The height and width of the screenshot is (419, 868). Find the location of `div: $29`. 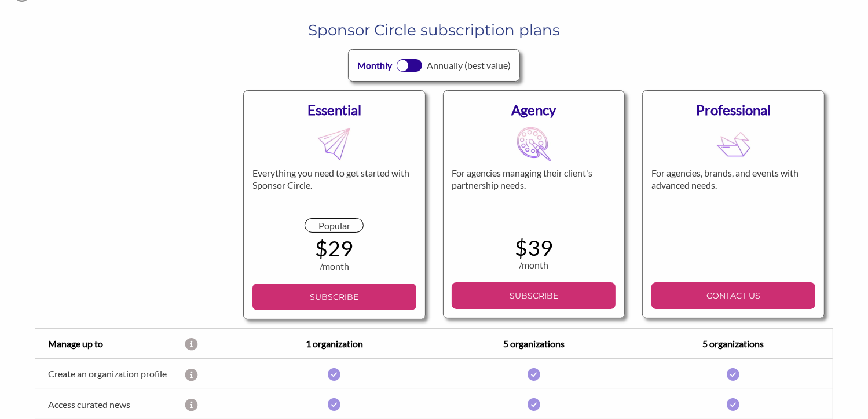

div: $29 is located at coordinates (334, 248).